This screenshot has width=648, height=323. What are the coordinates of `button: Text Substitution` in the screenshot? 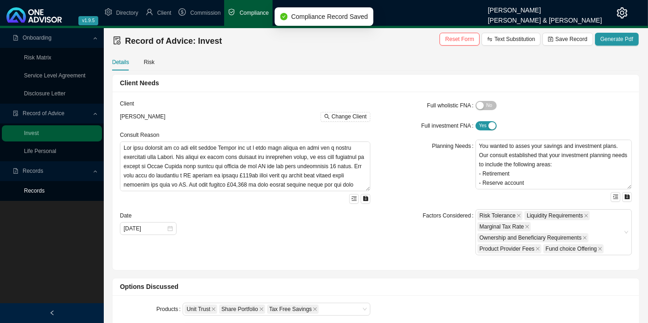 It's located at (511, 39).